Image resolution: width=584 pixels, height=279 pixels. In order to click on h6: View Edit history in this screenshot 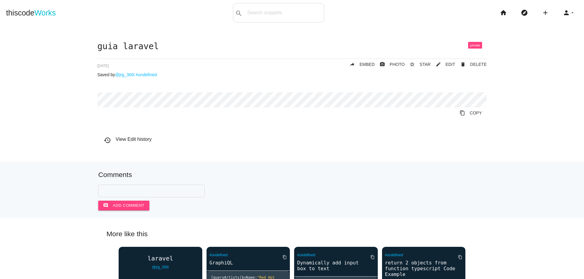, I will do `click(295, 140)`.